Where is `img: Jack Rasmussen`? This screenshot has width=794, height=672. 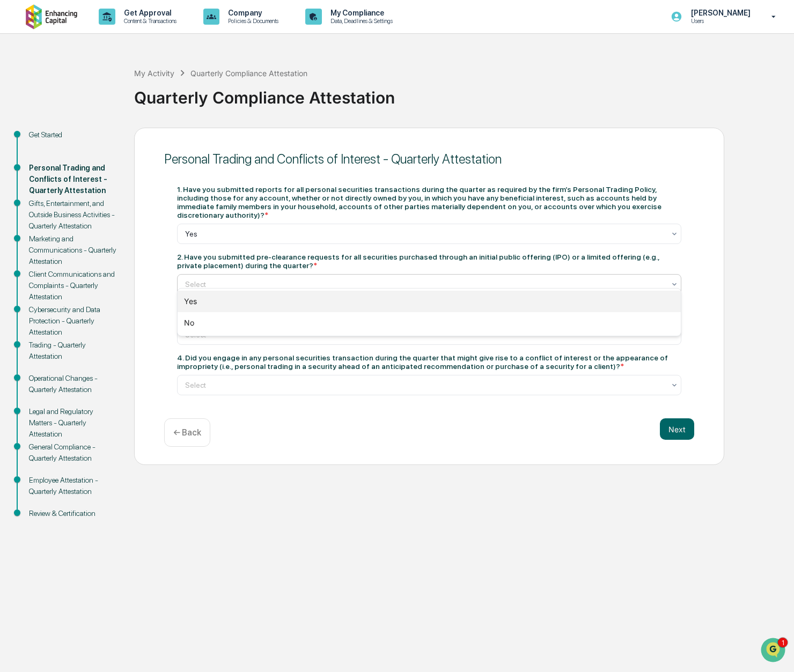
img: Jack Rasmussen is located at coordinates (19, 144).